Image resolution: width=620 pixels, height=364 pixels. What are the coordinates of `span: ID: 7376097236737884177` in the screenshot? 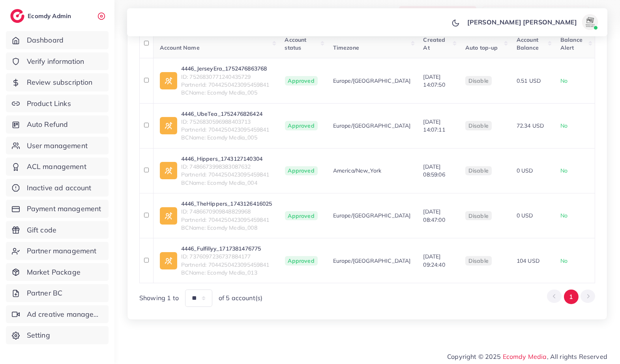 It's located at (225, 257).